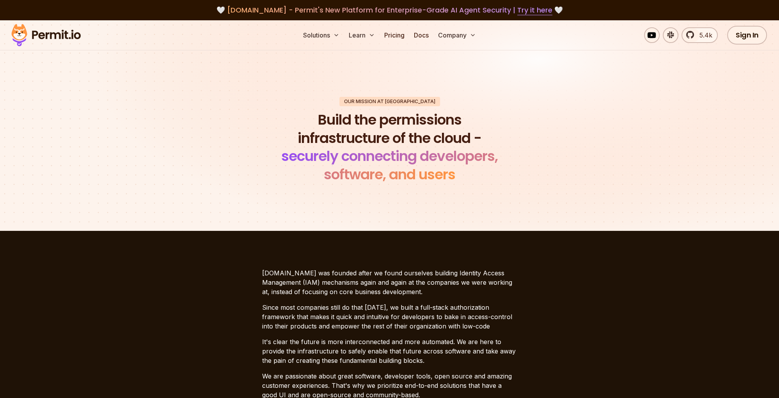 Image resolution: width=779 pixels, height=398 pixels. What do you see at coordinates (389, 165) in the screenshot?
I see `span: securely connecting developers, software, and users` at bounding box center [389, 165].